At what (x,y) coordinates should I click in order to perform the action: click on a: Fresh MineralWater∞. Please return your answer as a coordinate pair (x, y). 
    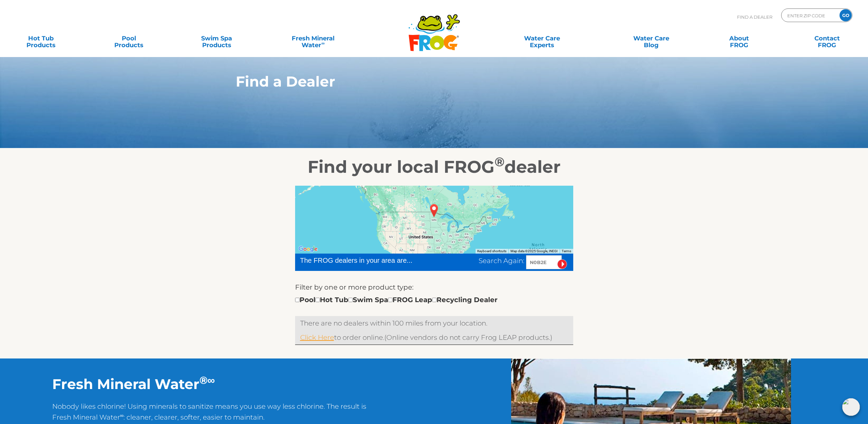
    Looking at the image, I should click on (313, 38).